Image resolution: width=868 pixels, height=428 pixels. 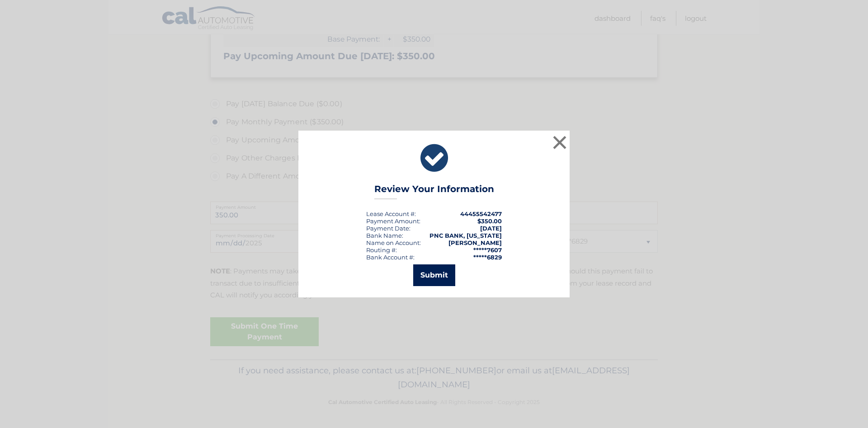 What do you see at coordinates (390, 258) in the screenshot?
I see `div: Bank Account #:` at bounding box center [390, 258].